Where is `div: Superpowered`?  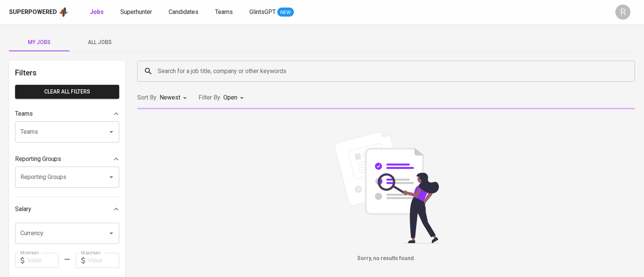 div: Superpowered is located at coordinates (33, 12).